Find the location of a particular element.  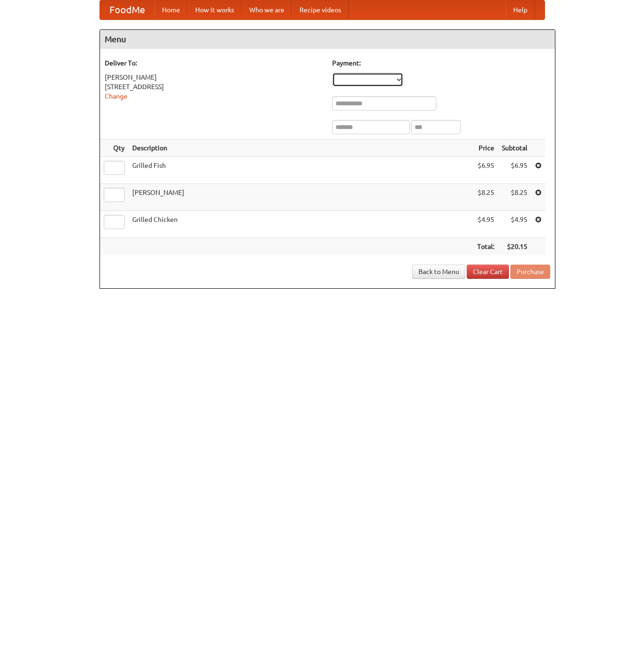

a: How it works is located at coordinates (215, 10).